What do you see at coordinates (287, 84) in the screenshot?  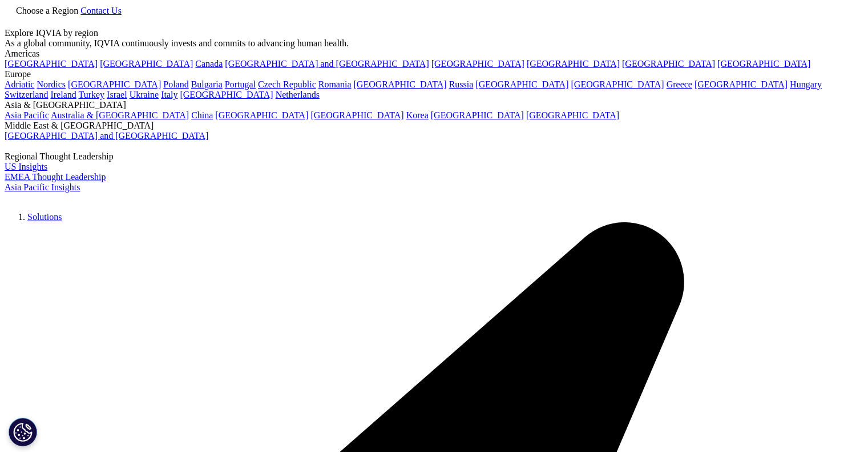 I see `a: Czech Republic` at bounding box center [287, 84].